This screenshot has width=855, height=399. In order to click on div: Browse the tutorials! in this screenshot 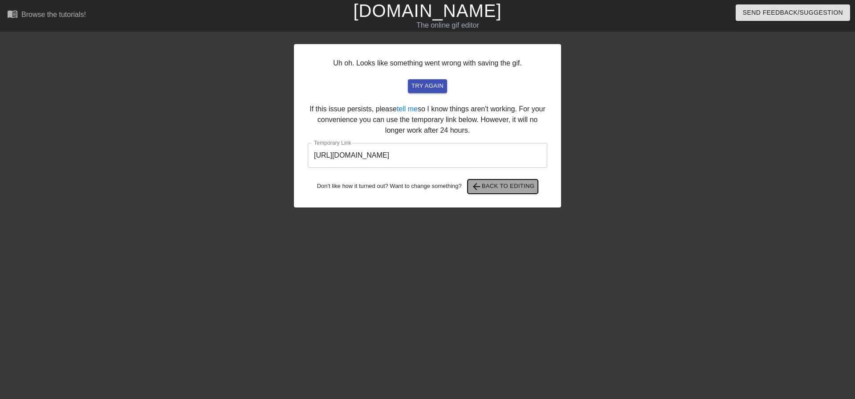, I will do `click(53, 14)`.